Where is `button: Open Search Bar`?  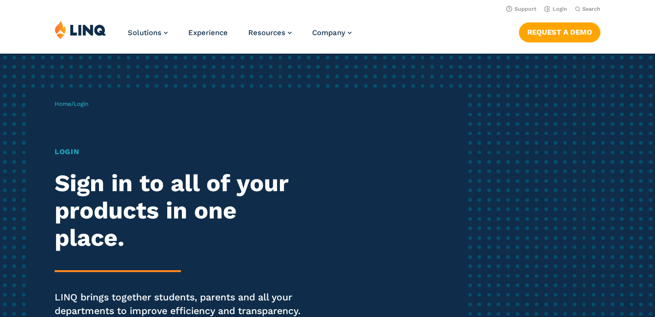
button: Open Search Bar is located at coordinates (587, 9).